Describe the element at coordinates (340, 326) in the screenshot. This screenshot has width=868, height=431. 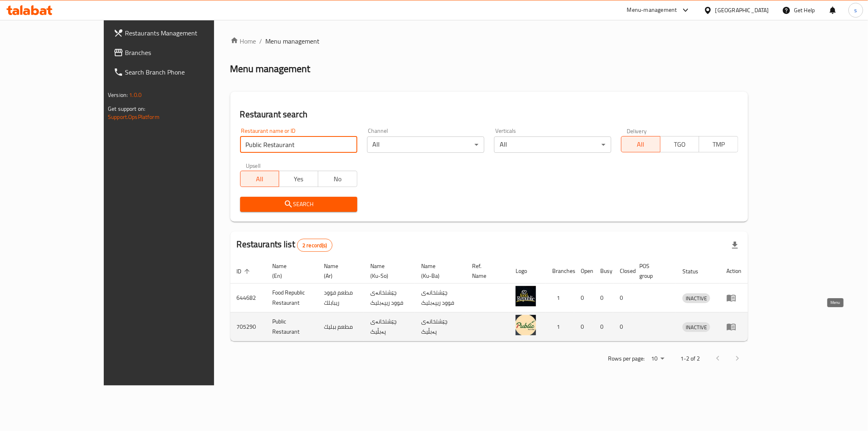
I see `td: مطعم ببليك` at that location.